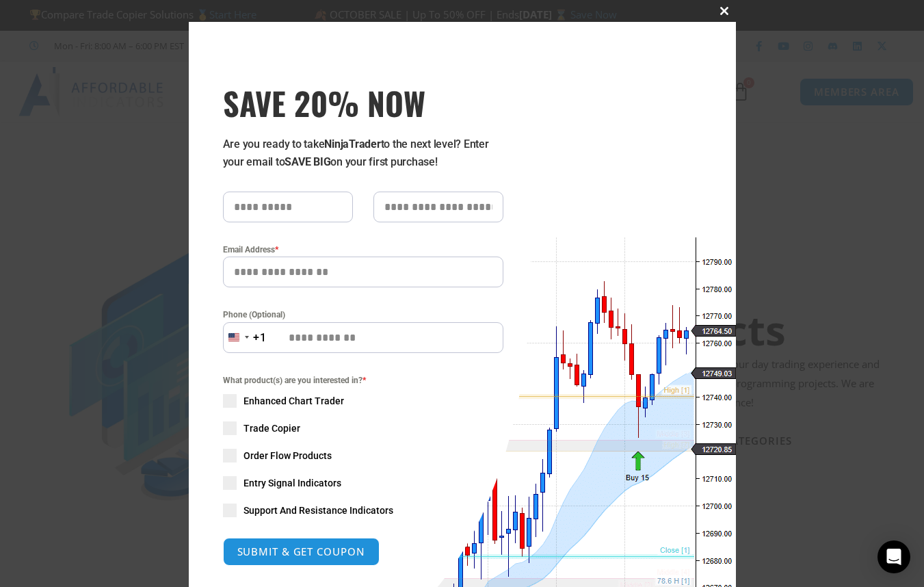 The image size is (924, 587). What do you see at coordinates (363, 429) in the screenshot?
I see `label: Trade Copier` at bounding box center [363, 429].